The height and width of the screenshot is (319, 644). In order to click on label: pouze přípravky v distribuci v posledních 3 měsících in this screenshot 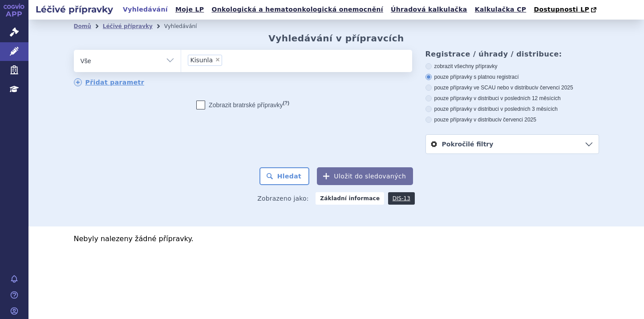, I will do `click(512, 109)`.